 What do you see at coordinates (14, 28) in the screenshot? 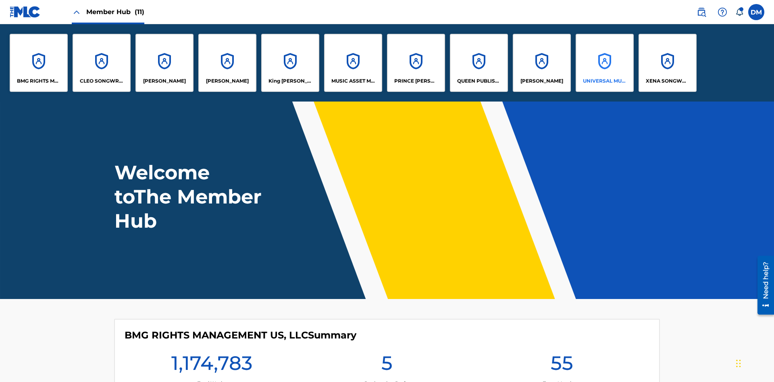
I see `div: Need help?` at bounding box center [14, 28].